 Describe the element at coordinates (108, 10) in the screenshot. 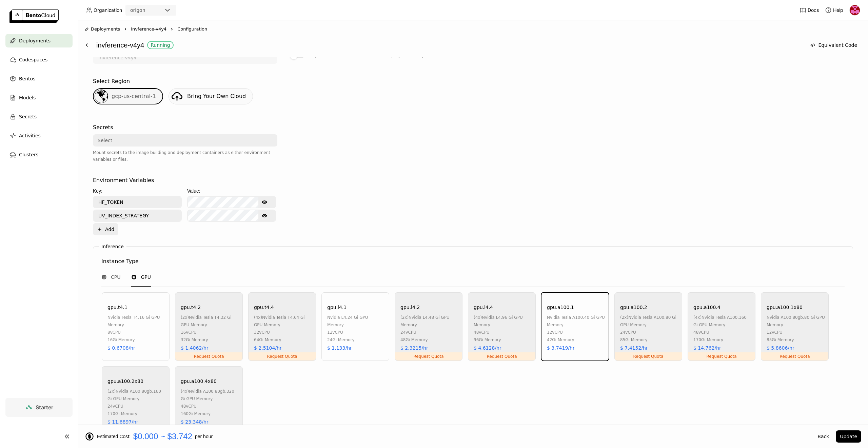

I see `span: Organization` at that location.